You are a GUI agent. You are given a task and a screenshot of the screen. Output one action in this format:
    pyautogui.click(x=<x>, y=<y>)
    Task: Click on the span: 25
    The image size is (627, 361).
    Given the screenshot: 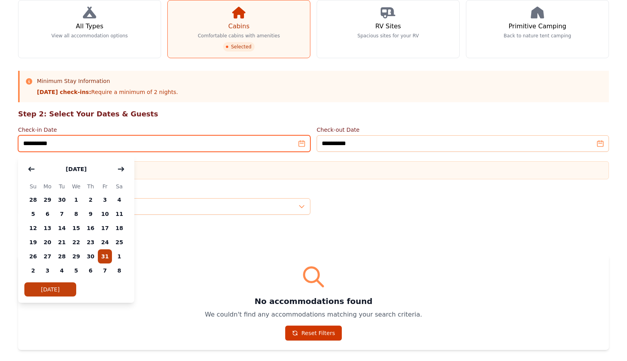 What is the action you would take?
    pyautogui.click(x=119, y=242)
    